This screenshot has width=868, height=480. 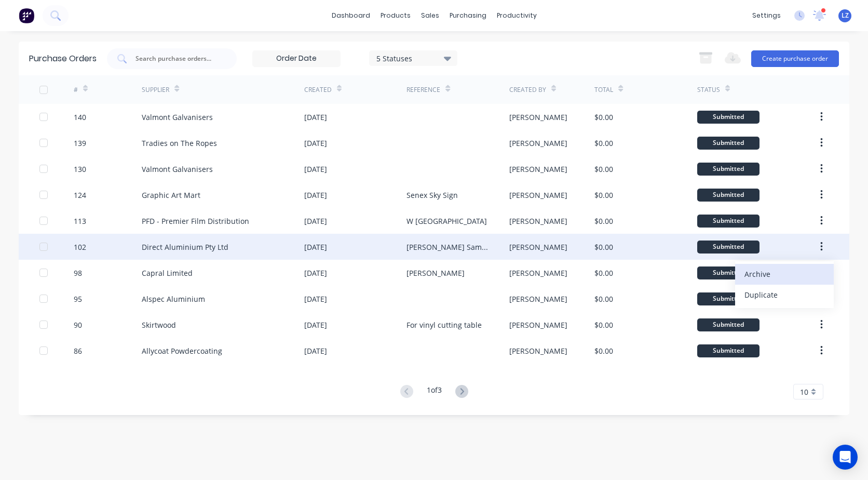 What do you see at coordinates (155, 90) in the screenshot?
I see `div: Supplier` at bounding box center [155, 90].